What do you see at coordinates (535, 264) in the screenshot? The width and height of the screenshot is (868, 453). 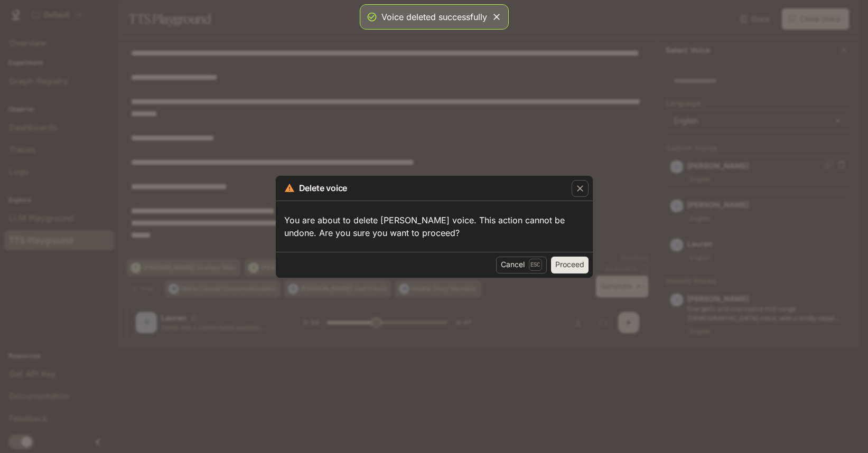 I see `p: Esc` at bounding box center [535, 264].